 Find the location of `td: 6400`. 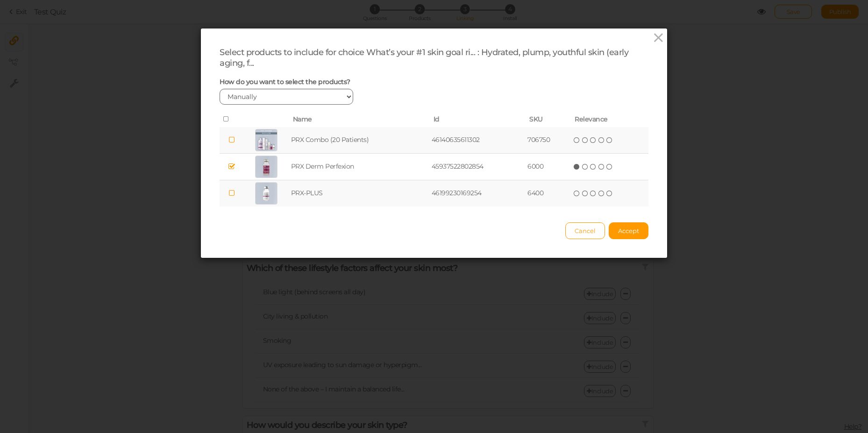

td: 6400 is located at coordinates (548, 194).